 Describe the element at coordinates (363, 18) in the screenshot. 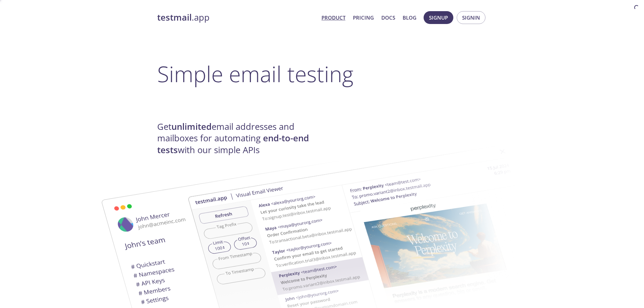

I see `a: Pricing` at that location.